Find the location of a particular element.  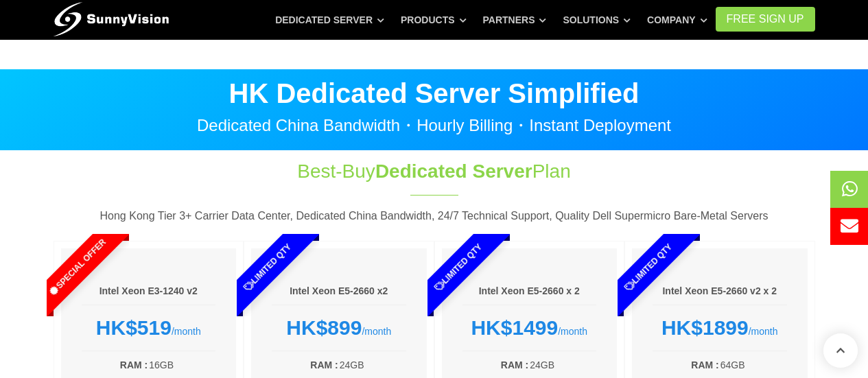

p: HK Dedicated Server Simplified is located at coordinates (434, 93).